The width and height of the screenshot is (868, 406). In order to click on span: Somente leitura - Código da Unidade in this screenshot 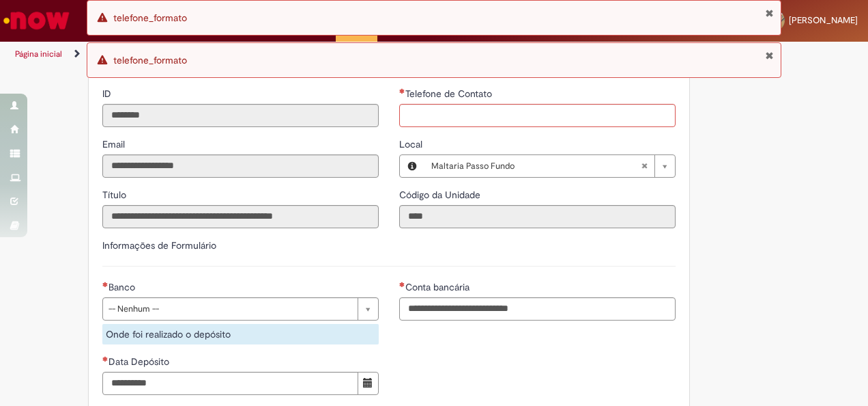, I will do `click(441, 195)`.